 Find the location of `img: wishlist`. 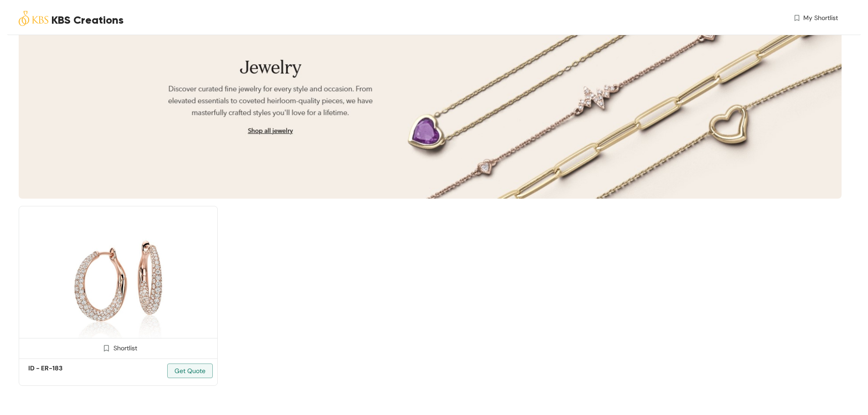

img: wishlist is located at coordinates (797, 18).